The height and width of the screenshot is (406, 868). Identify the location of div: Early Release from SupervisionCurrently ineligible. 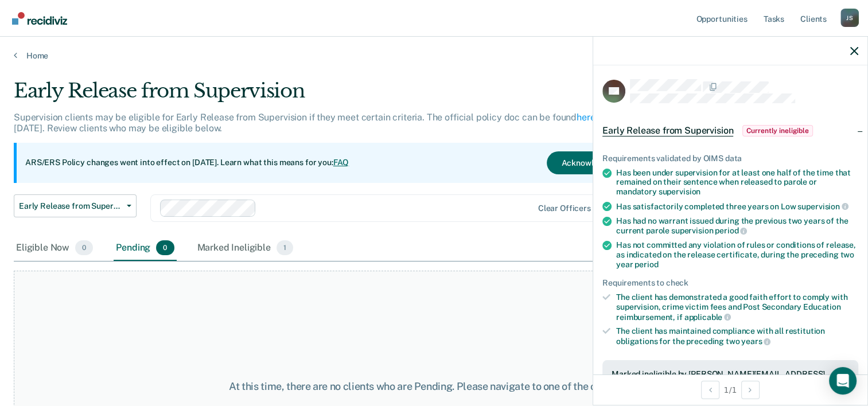
(730, 130).